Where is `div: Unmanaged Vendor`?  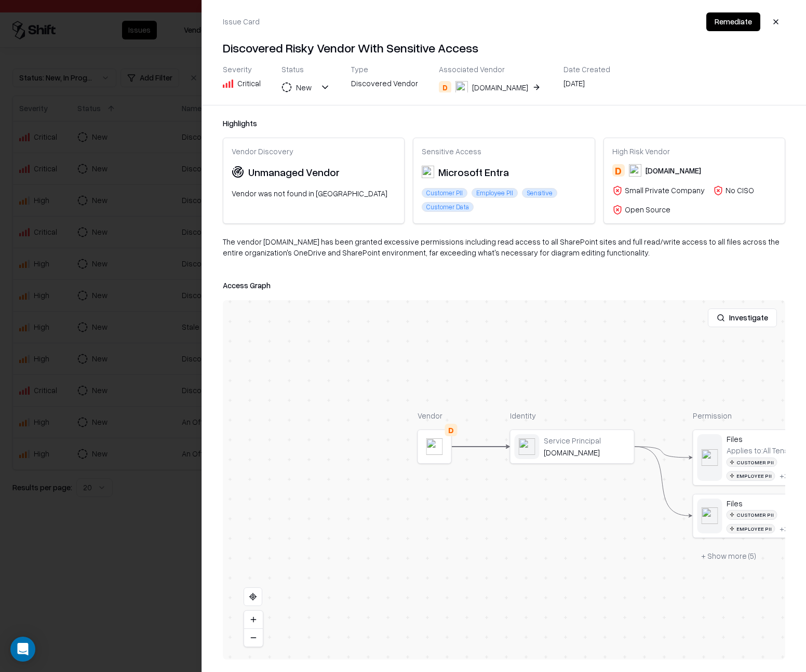 div: Unmanaged Vendor is located at coordinates (294, 172).